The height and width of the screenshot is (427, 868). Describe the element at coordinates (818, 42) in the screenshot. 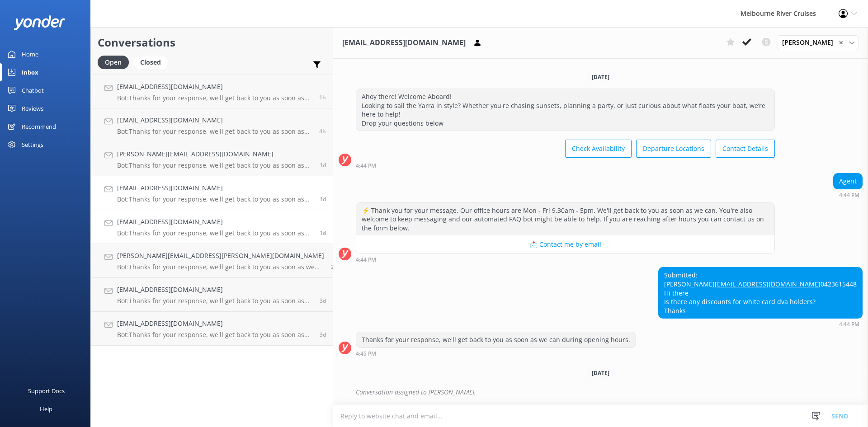

I see `div: Assign User` at that location.